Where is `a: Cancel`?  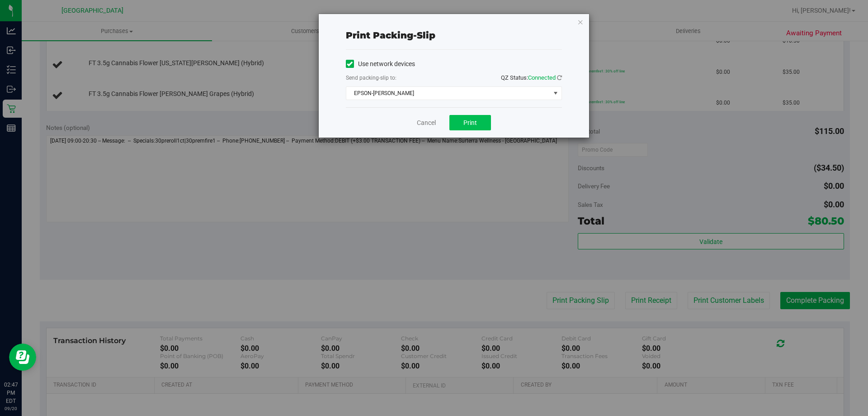 a: Cancel is located at coordinates (426, 123).